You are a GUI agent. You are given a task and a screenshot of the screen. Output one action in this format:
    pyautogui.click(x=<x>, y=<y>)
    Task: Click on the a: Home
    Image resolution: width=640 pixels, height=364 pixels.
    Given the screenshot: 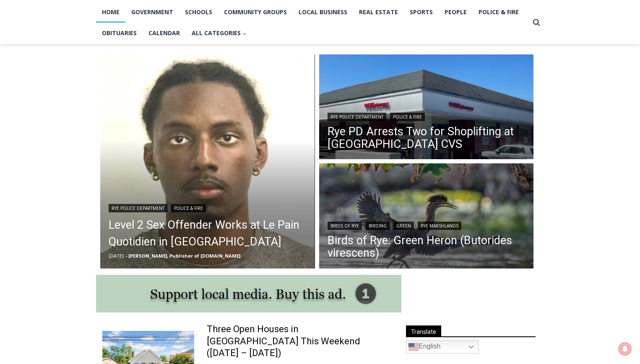 What is the action you would take?
    pyautogui.click(x=110, y=13)
    